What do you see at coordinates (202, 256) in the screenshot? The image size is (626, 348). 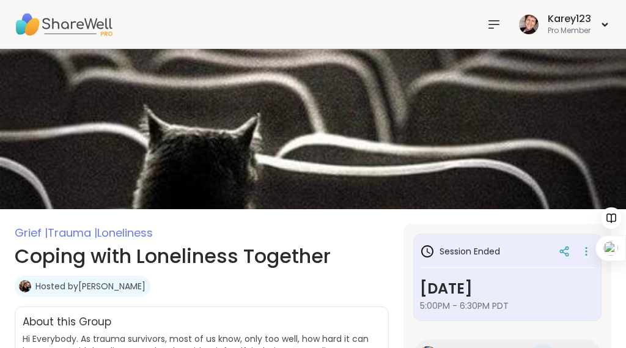 I see `h1: Coping with Loneliness Together` at bounding box center [202, 256].